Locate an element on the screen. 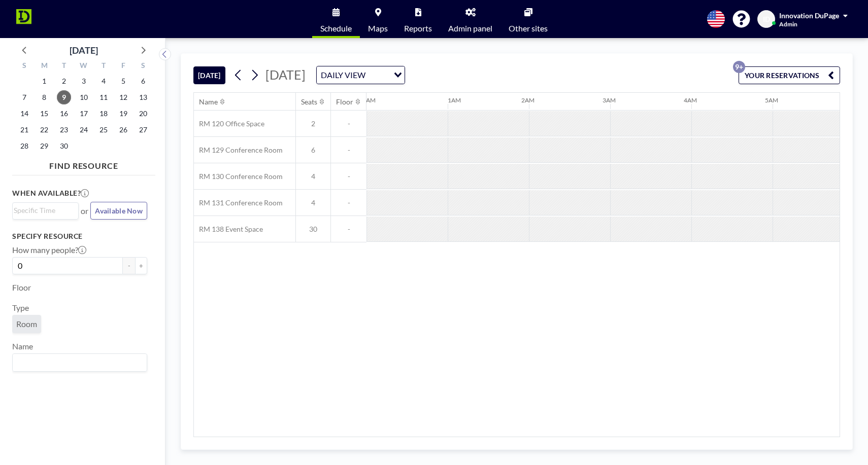 The height and width of the screenshot is (465, 868). div: M is located at coordinates (45, 67).